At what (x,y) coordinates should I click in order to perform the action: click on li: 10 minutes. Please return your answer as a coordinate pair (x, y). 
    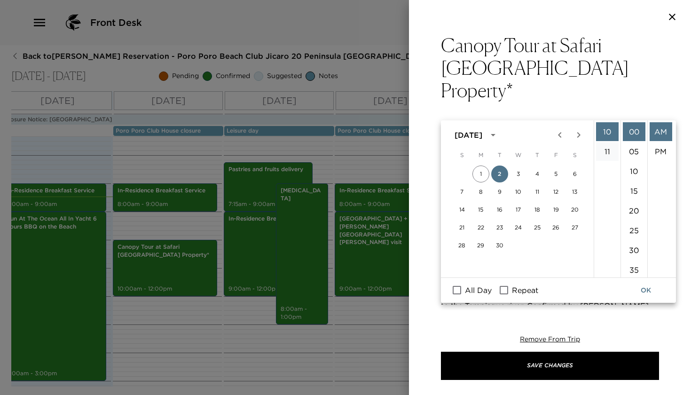
    Looking at the image, I should click on (634, 171).